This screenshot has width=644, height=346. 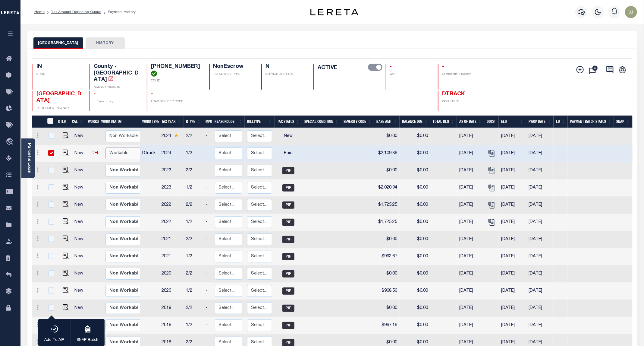 I want to click on a: Tax Amount Reporting Queue, so click(x=76, y=12).